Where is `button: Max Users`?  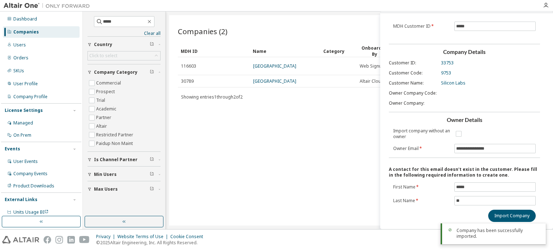
button: Max Users is located at coordinates (124, 189).